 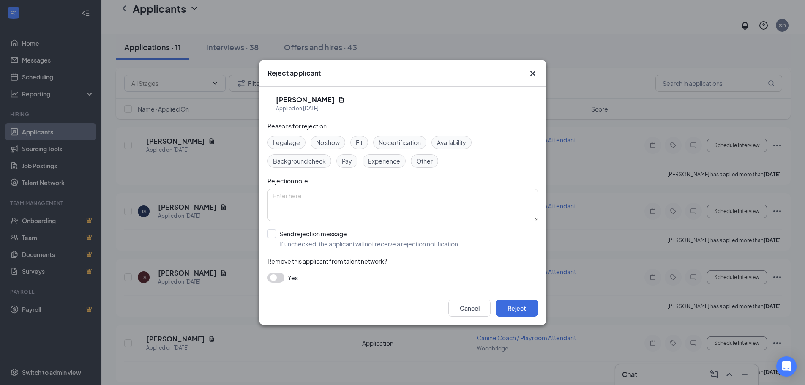 I want to click on span: Remove this applicant from talent network?, so click(x=327, y=261).